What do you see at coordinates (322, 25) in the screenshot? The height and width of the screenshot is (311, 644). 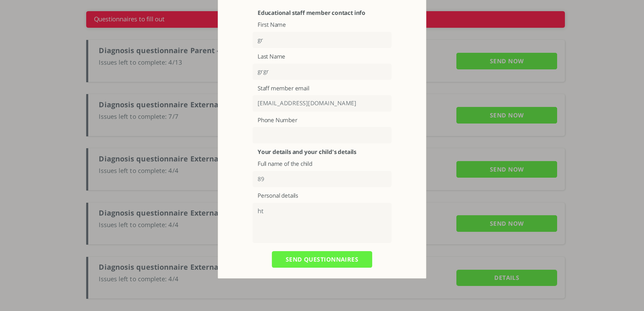 I see `label: First Name` at bounding box center [322, 25].